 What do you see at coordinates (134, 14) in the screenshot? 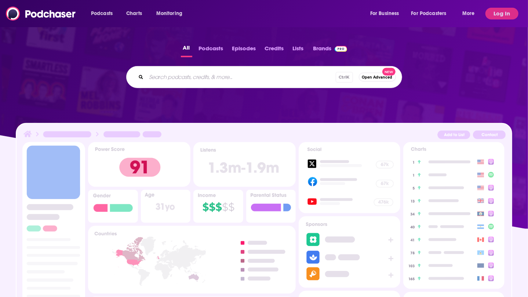
I see `a: Charts` at bounding box center [134, 14].